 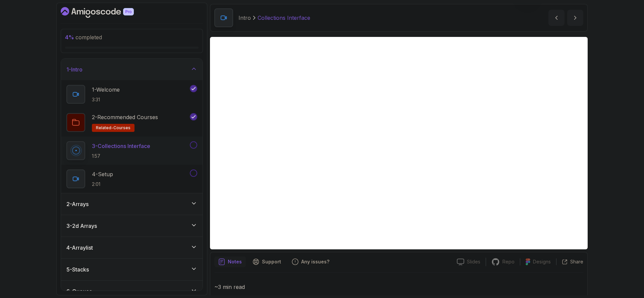 What do you see at coordinates (102, 174) in the screenshot?
I see `p: 4 - Setup` at bounding box center [102, 174].